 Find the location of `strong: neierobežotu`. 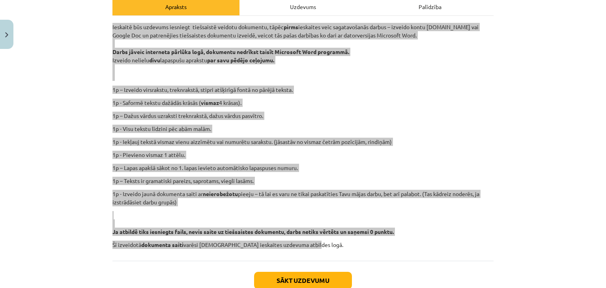

strong: neierobežotu is located at coordinates (220, 194).